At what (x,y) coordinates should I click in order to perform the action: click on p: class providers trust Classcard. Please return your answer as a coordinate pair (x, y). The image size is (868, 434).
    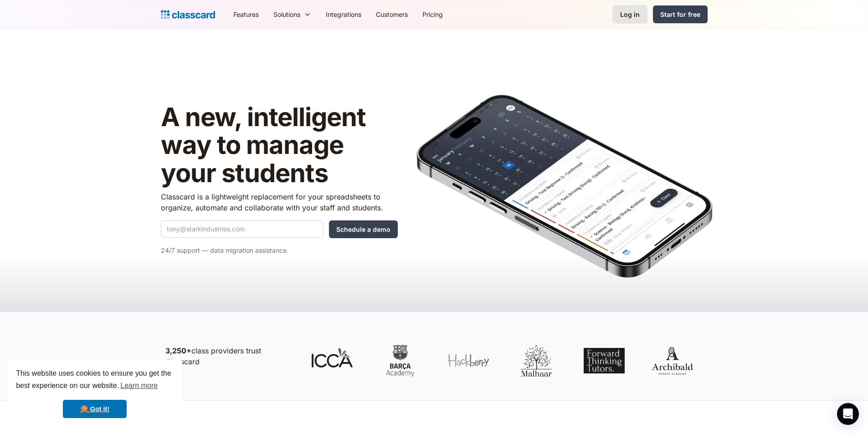
    Looking at the image, I should click on (229, 356).